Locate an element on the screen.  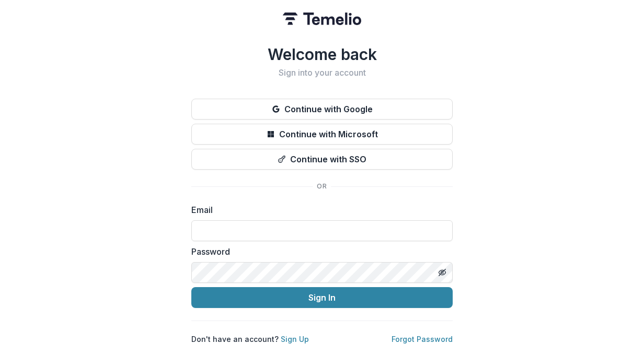
button: Continue with Microsoft is located at coordinates (322, 135).